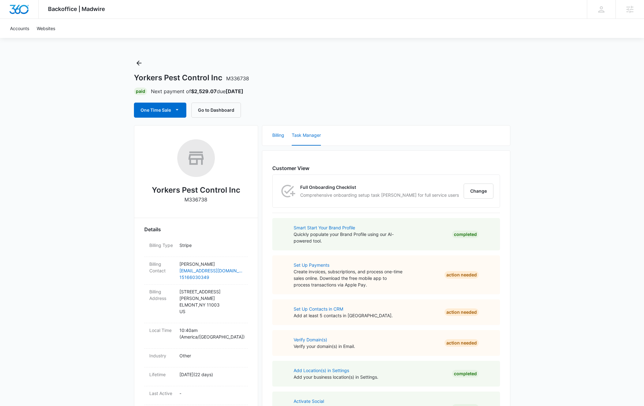 The height and width of the screenshot is (406, 644). I want to click on p: Other, so click(211, 356).